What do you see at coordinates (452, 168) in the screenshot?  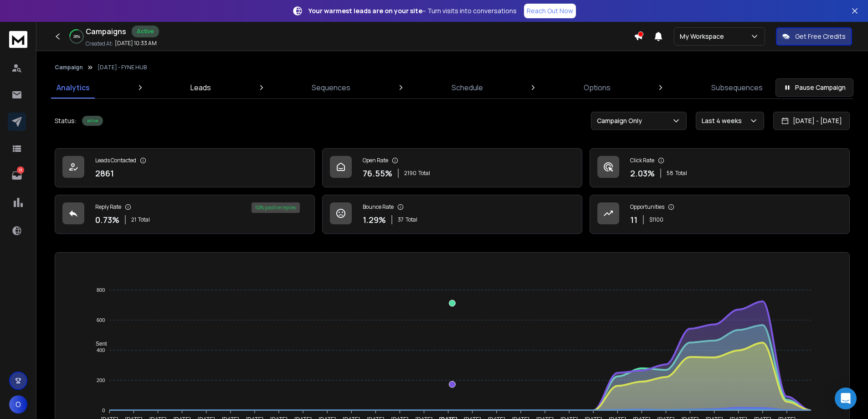 I see `a: Open Rate76.55%2190Total` at bounding box center [452, 168].